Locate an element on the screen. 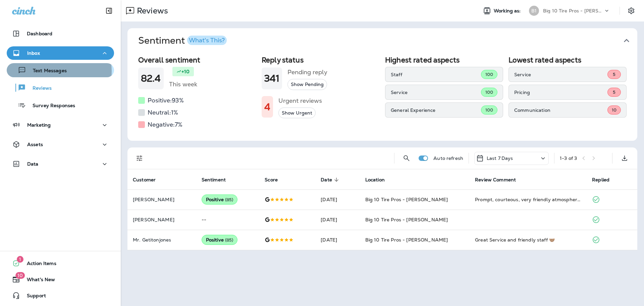  span: 1 is located at coordinates (20, 259).